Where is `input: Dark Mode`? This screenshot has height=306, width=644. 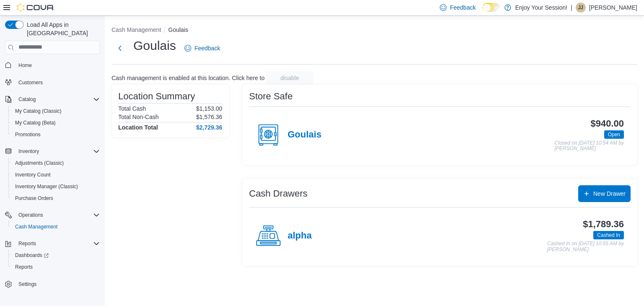
input: Dark Mode is located at coordinates (491, 7).